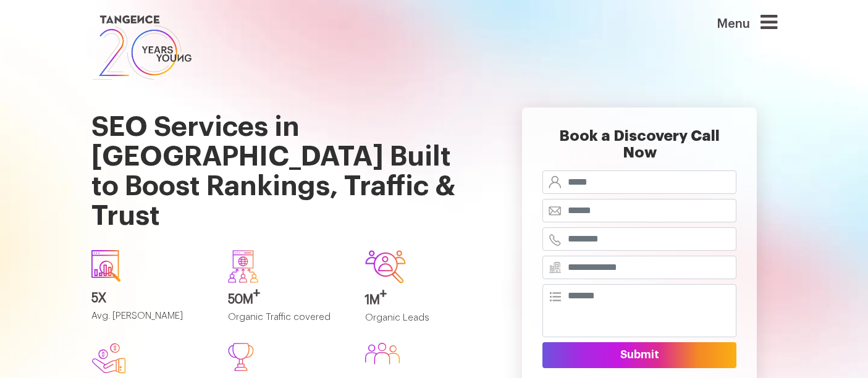 Image resolution: width=868 pixels, height=378 pixels. Describe the element at coordinates (241, 357) in the screenshot. I see `img: Path%20473.svg` at that location.